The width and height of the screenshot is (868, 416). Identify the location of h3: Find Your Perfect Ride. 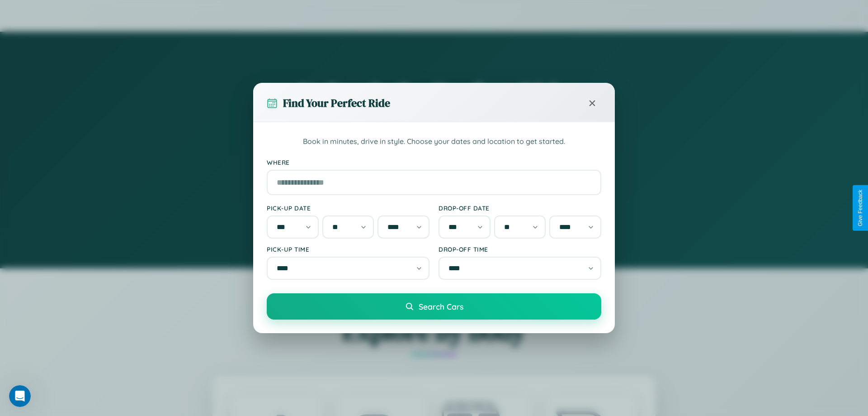
(336, 102).